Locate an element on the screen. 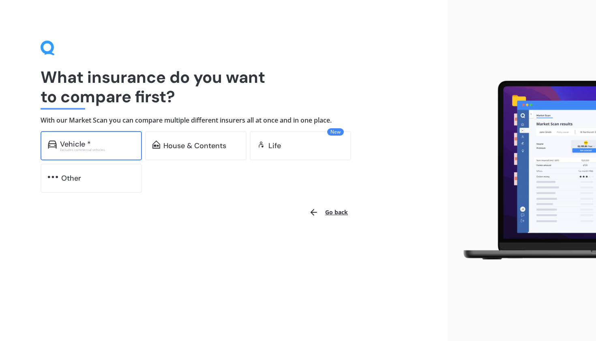 The width and height of the screenshot is (596, 341). button: Go back is located at coordinates (328, 212).